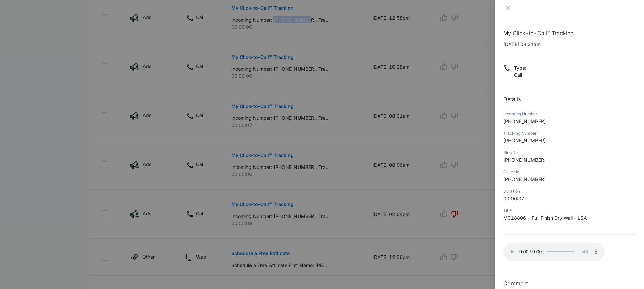 This screenshot has height=289, width=644. What do you see at coordinates (508, 9) in the screenshot?
I see `button: Close` at bounding box center [508, 9].